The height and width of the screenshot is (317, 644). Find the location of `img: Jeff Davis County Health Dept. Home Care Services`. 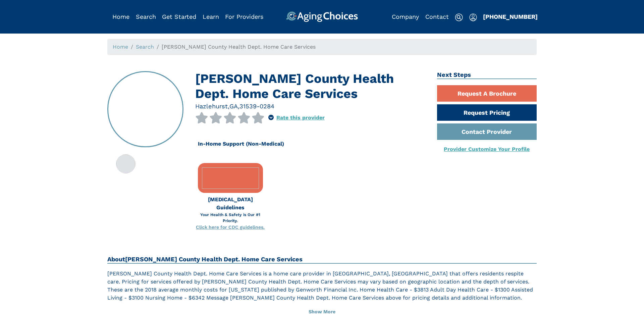

img: Jeff Davis County Health Dept. Home Care Services is located at coordinates (125, 164).